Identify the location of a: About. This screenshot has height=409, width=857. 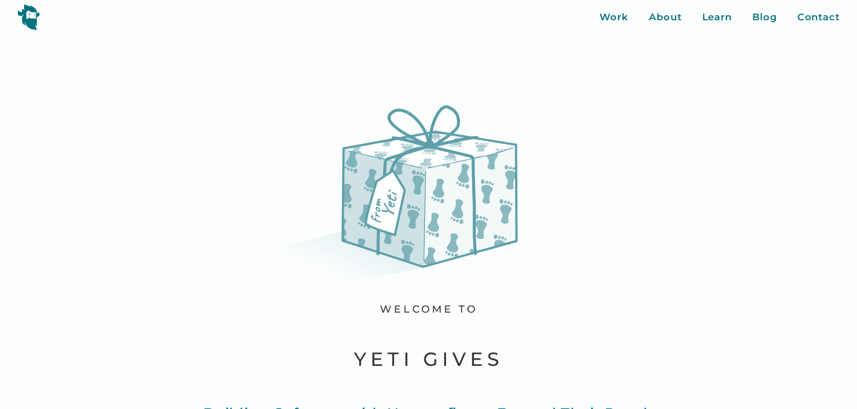
(665, 17).